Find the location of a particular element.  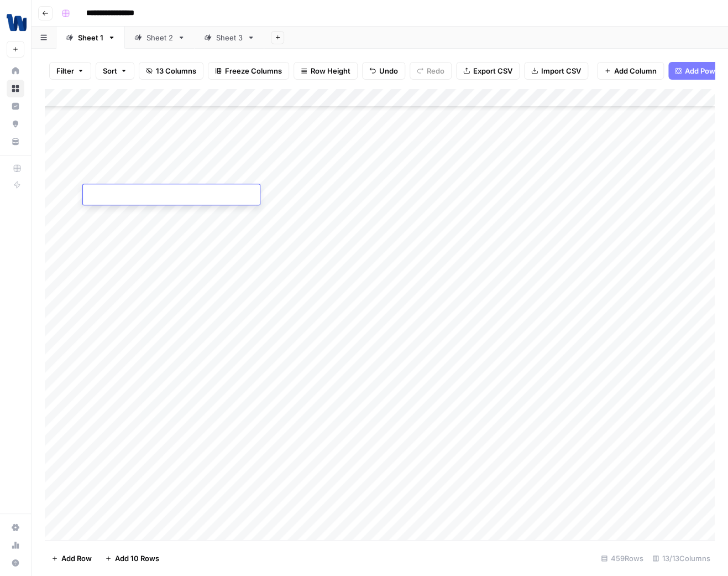

a: Sheet 3 is located at coordinates (229, 38).